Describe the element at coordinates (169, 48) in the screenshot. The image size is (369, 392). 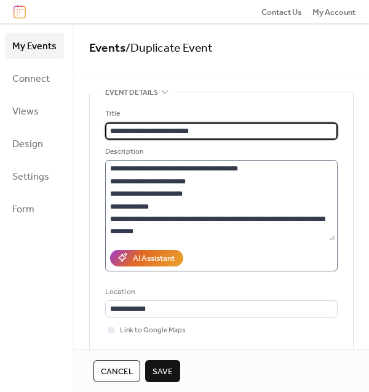
I see `span: / Duplicate Event` at that location.